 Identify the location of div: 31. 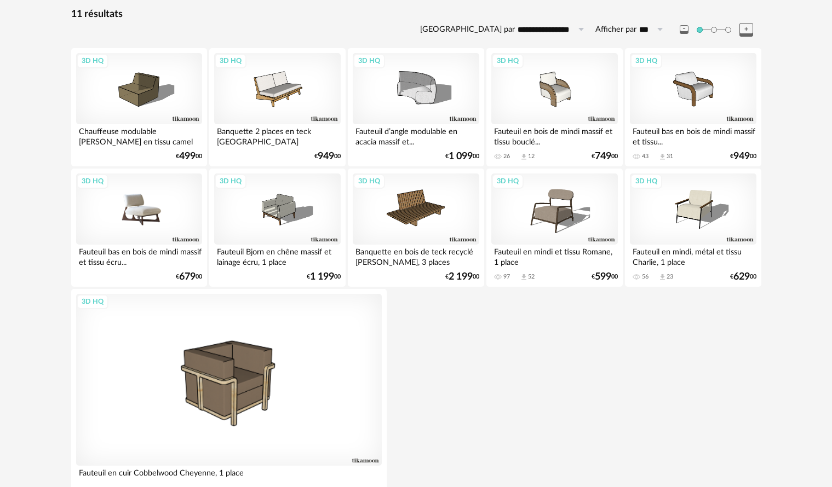
(670, 157).